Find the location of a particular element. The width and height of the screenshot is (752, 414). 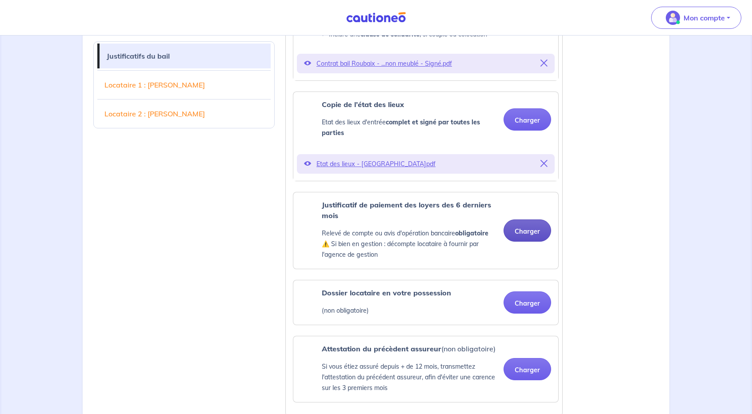

strong: Attestation du précèdent assureur is located at coordinates (381, 349).